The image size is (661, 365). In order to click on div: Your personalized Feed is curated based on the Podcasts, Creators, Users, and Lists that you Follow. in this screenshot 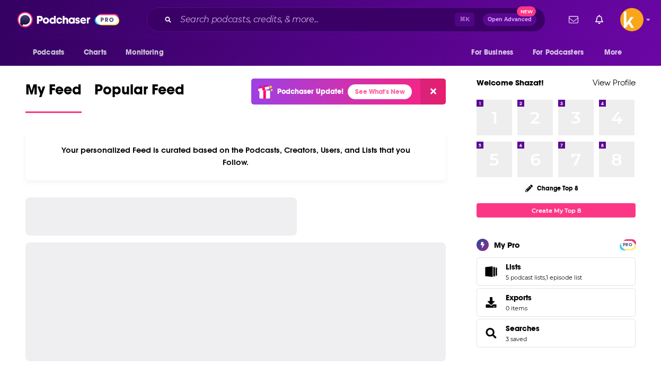, I will do `click(235, 156)`.